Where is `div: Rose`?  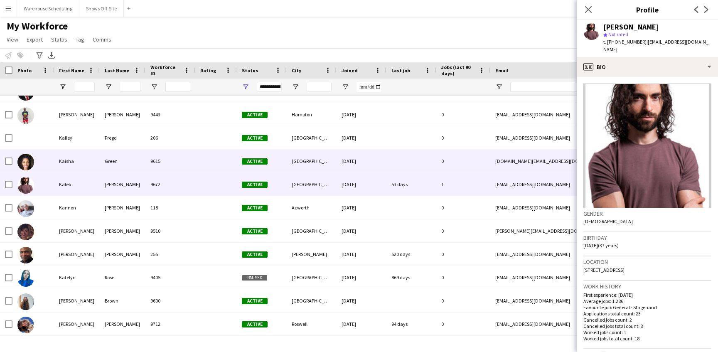
div: Rose is located at coordinates (123, 277).